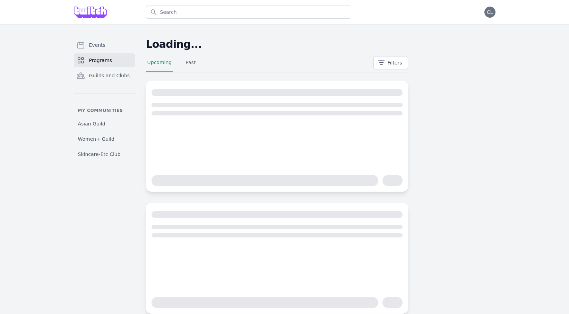 The width and height of the screenshot is (569, 314). Describe the element at coordinates (104, 139) in the screenshot. I see `a: Women+ Guild` at that location.